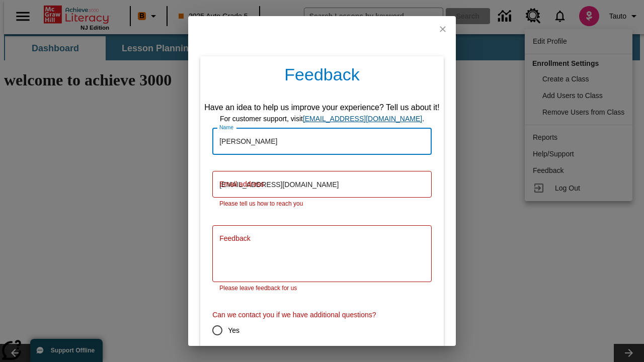 The image size is (644, 362). What do you see at coordinates (322, 341) in the screenshot?
I see `div: contact-permission` at bounding box center [322, 341].